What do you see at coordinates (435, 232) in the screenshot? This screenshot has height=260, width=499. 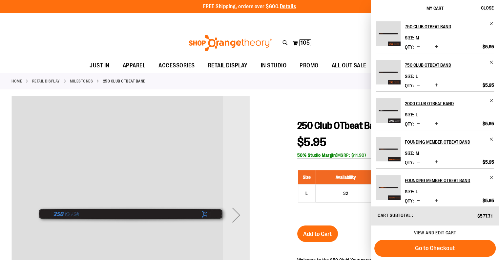 I see `a: View and edit cart` at bounding box center [435, 232].